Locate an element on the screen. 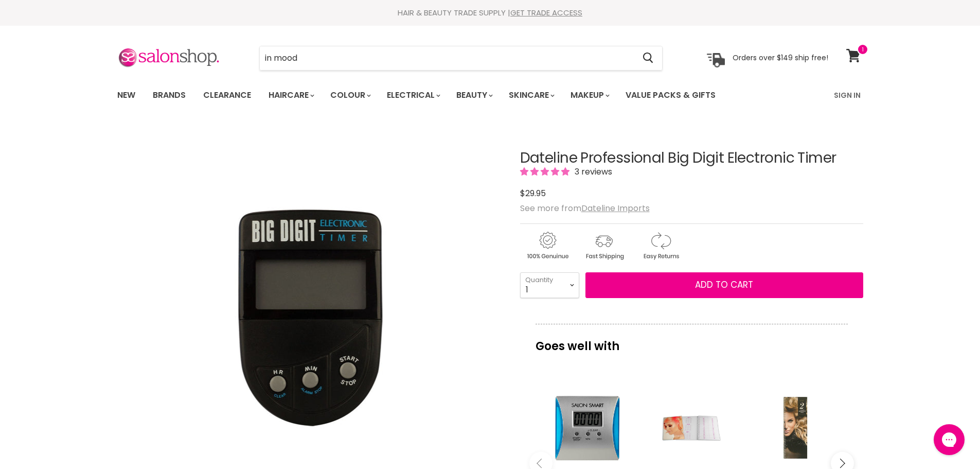 The height and width of the screenshot is (469, 980). h1: Dateline Professional Big Digit Electronic Timer is located at coordinates (691, 158).